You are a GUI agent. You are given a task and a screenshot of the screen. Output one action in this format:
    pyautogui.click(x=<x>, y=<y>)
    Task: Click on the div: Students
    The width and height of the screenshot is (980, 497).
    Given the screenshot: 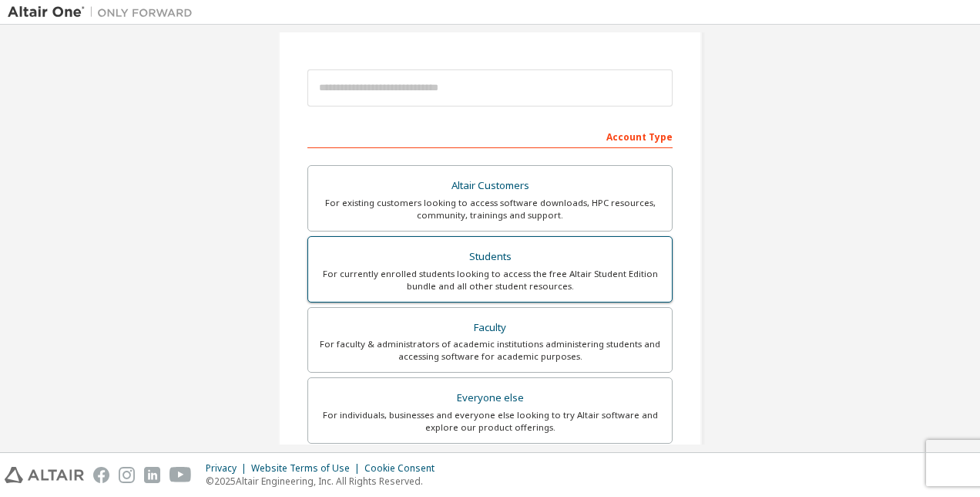 What is the action you would take?
    pyautogui.click(x=490, y=257)
    